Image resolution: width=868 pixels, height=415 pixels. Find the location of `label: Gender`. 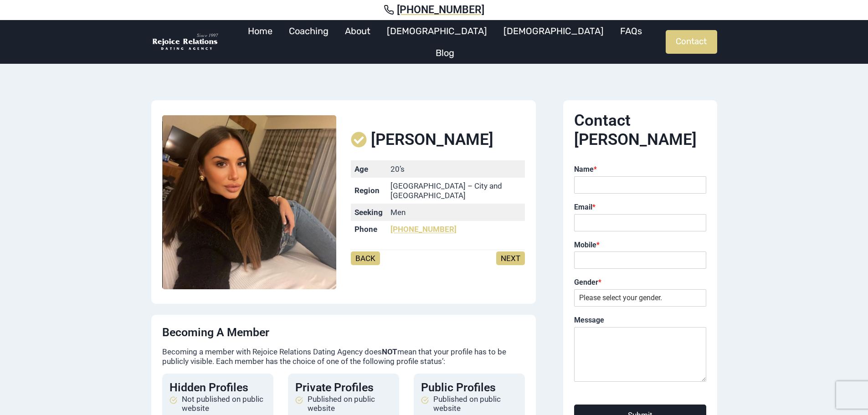

label: Gender is located at coordinates (641, 283).